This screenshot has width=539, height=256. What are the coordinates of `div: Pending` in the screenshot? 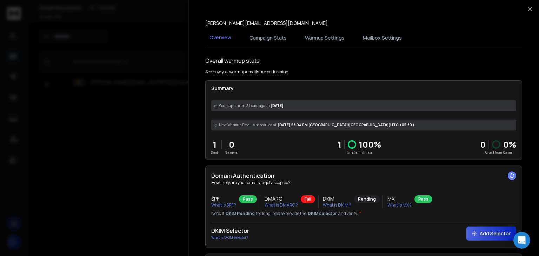 It's located at (367, 199).